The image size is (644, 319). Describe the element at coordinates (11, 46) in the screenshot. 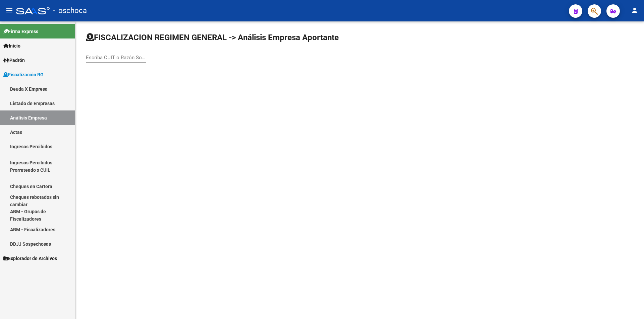

I see `span: Inicio` at that location.